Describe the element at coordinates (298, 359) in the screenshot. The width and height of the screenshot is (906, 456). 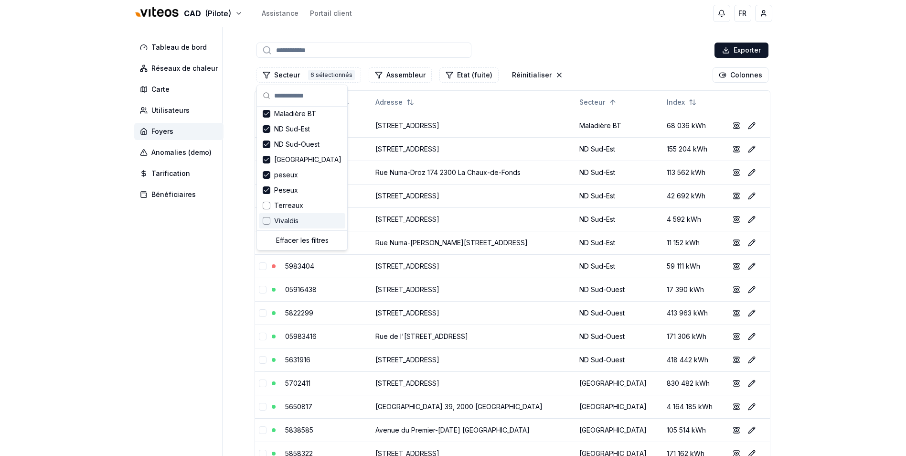
I see `a: 5631916` at that location.